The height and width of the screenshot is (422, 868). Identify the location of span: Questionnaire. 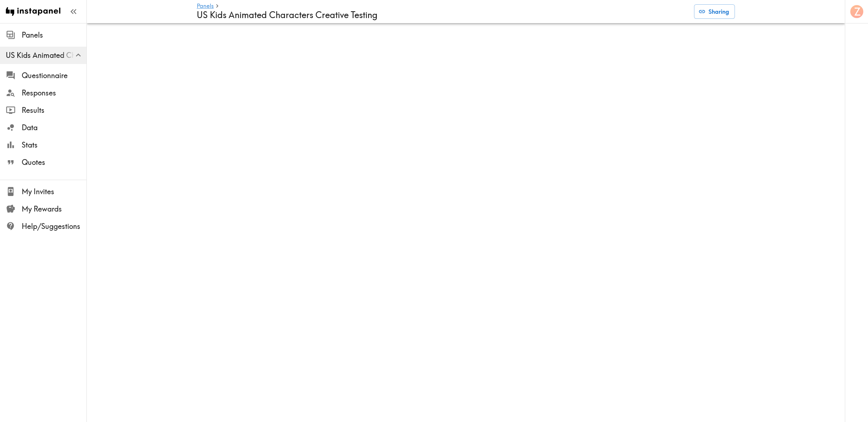
(54, 76).